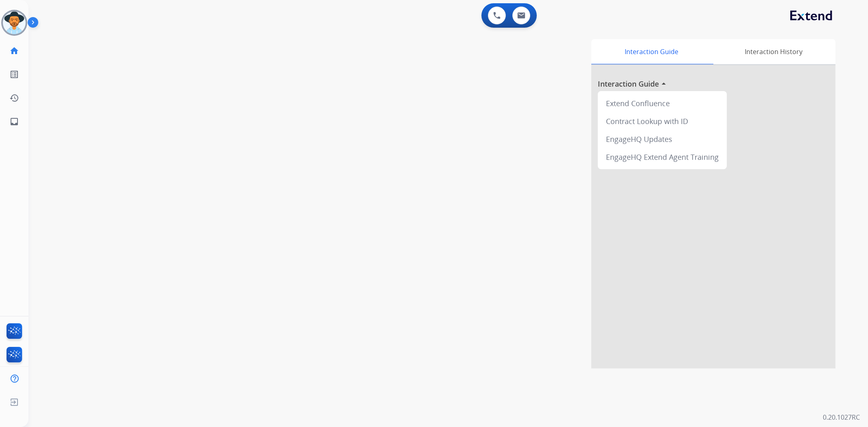 Image resolution: width=868 pixels, height=427 pixels. I want to click on mat-icon: inbox, so click(14, 122).